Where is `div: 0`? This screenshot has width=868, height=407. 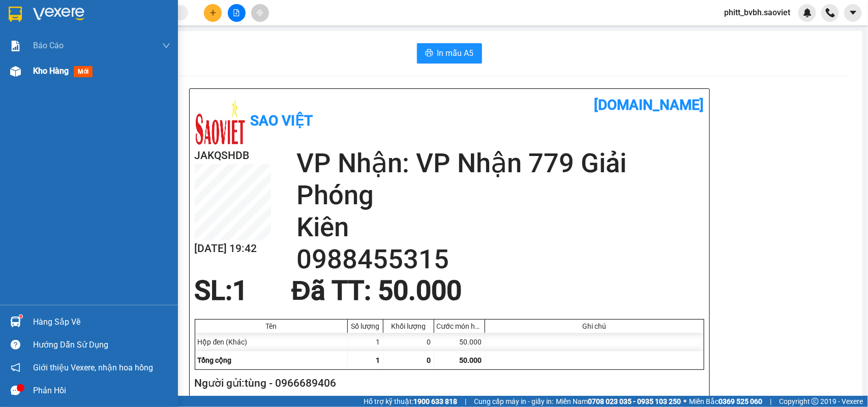
div: 0 is located at coordinates (409, 342).